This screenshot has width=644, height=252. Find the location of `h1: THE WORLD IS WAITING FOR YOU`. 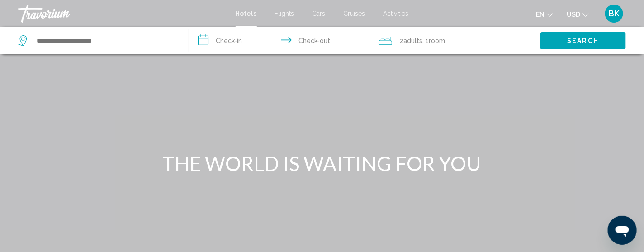

h1: THE WORLD IS WAITING FOR YOU is located at coordinates (322, 163).